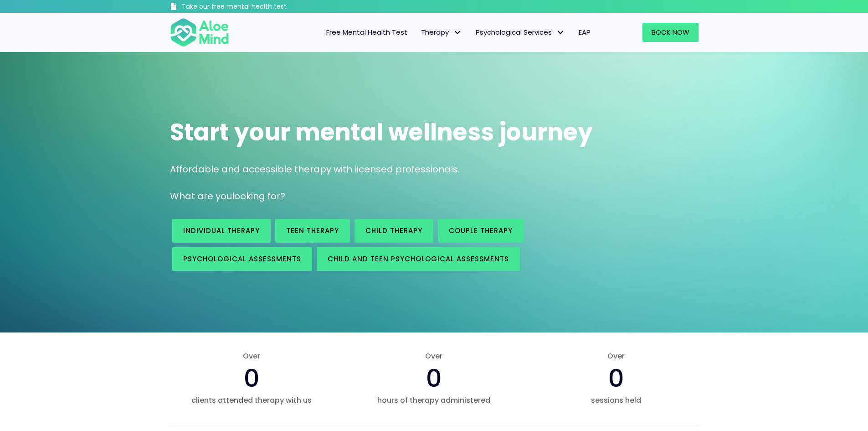 The image size is (868, 431). I want to click on span: Therapy: submenu, so click(458, 33).